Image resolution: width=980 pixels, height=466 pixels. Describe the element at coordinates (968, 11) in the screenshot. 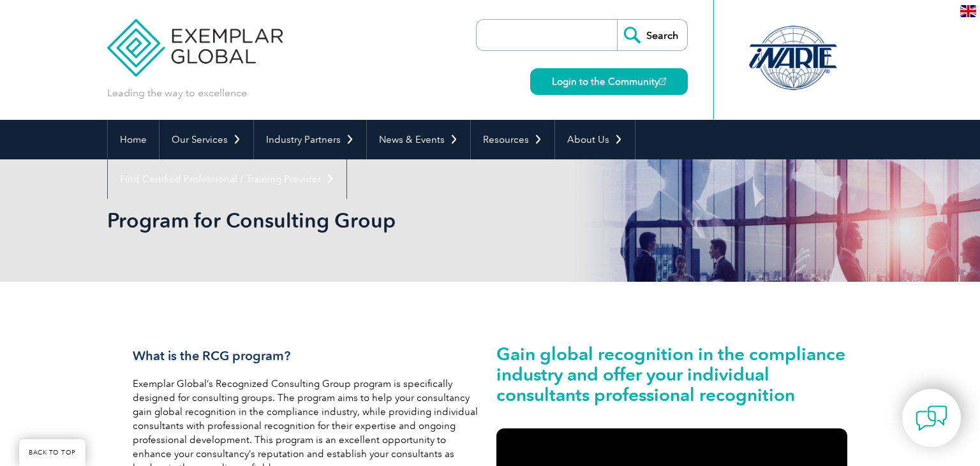

I see `img: en` at that location.